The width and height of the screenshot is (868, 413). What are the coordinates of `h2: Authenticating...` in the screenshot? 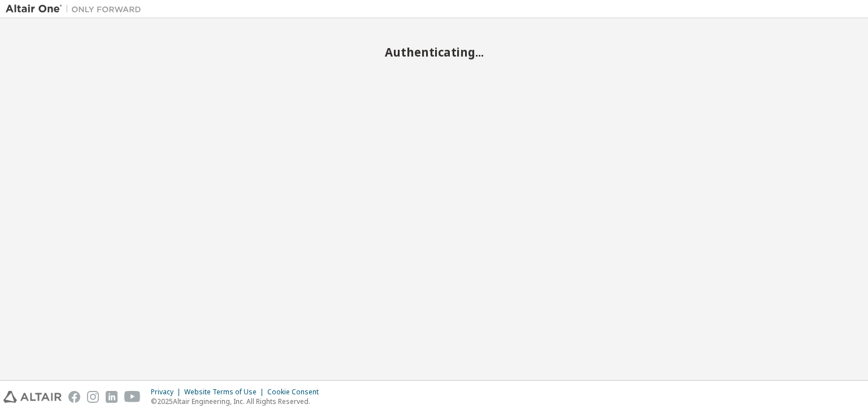 It's located at (434, 52).